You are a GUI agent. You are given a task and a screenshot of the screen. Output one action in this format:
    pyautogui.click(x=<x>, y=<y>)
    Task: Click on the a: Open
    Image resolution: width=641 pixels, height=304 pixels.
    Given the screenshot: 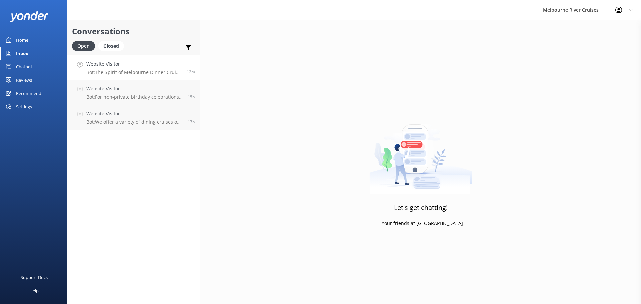 What is the action you would take?
    pyautogui.click(x=85, y=46)
    